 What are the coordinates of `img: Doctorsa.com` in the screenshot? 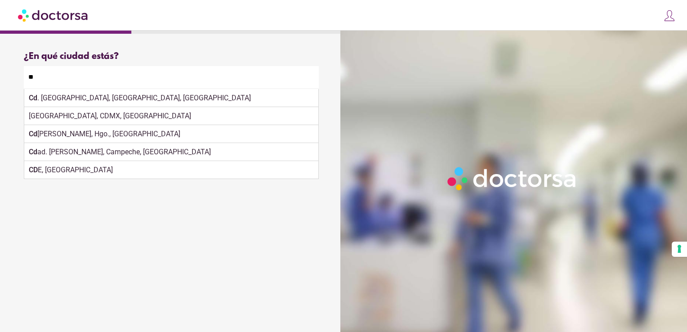 It's located at (53, 15).